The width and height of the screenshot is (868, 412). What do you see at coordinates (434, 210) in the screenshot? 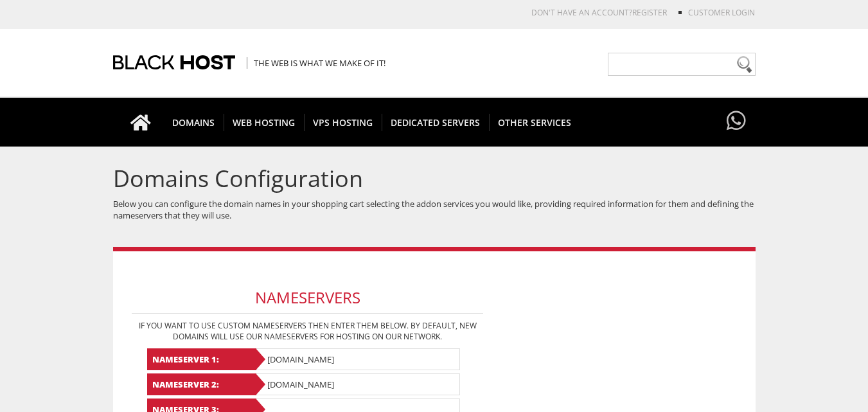
I see `p: Below you can configure the domain names in your shopping cart selecting the addon services you w...` at bounding box center [434, 210].